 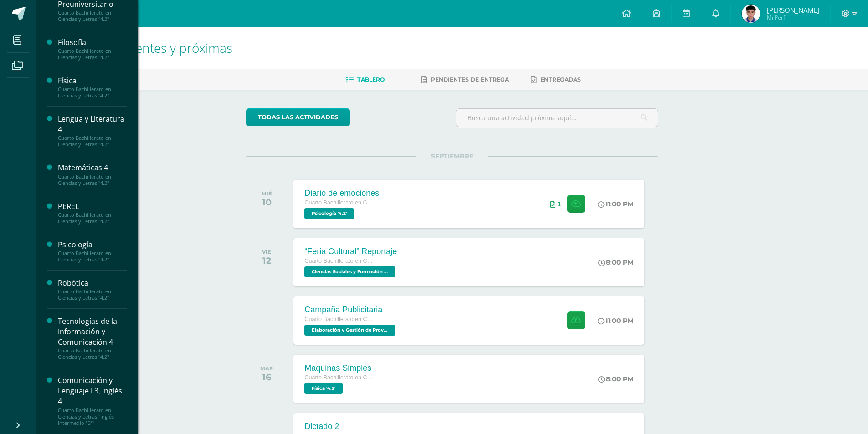 I want to click on span: SEPTIEMBRE, so click(x=452, y=156).